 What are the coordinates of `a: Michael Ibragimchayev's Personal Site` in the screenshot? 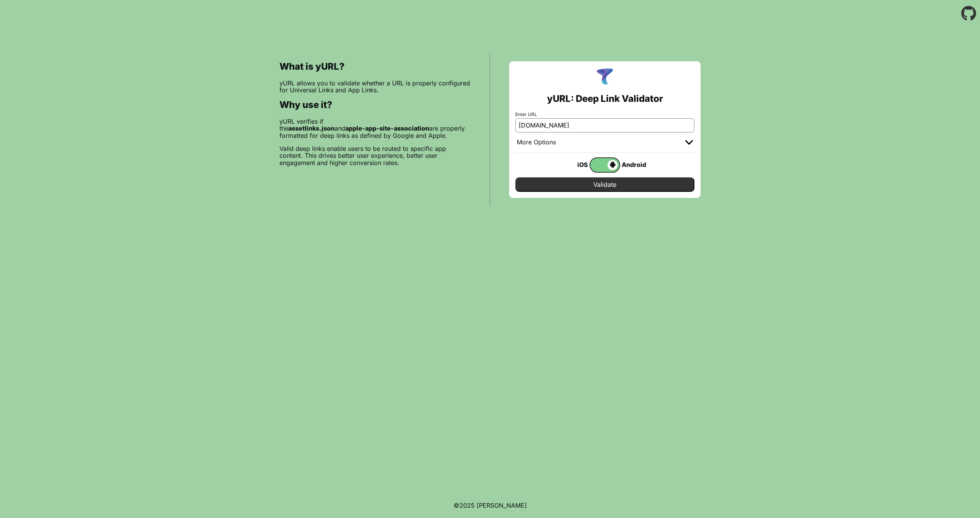 It's located at (501, 506).